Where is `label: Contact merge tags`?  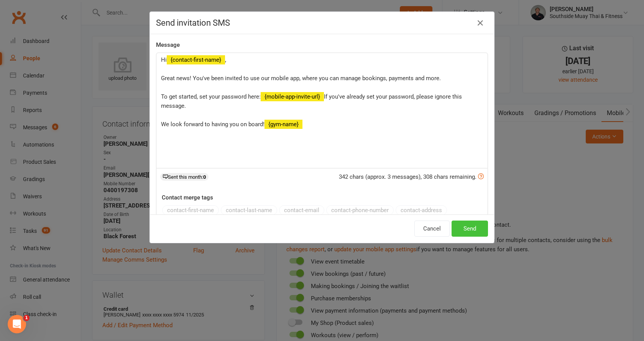 label: Contact merge tags is located at coordinates (188, 197).